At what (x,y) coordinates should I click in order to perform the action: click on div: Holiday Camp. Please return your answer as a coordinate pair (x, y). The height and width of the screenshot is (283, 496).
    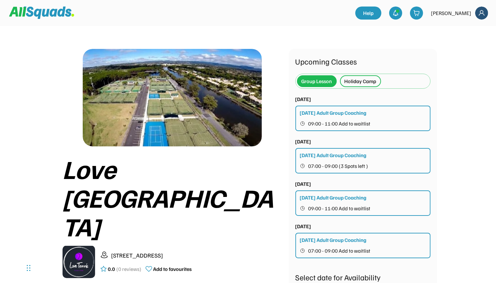
    Looking at the image, I should click on (360, 81).